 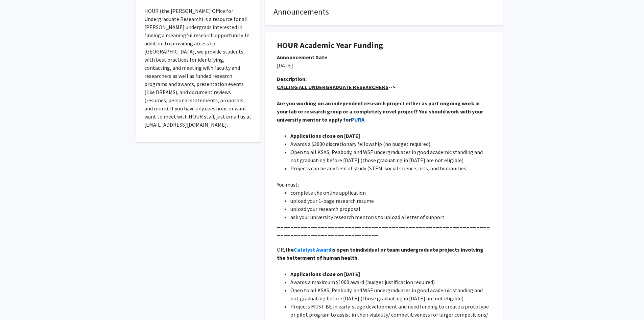 What do you see at coordinates (384, 12) in the screenshot?
I see `h4: Announcements` at bounding box center [384, 12].